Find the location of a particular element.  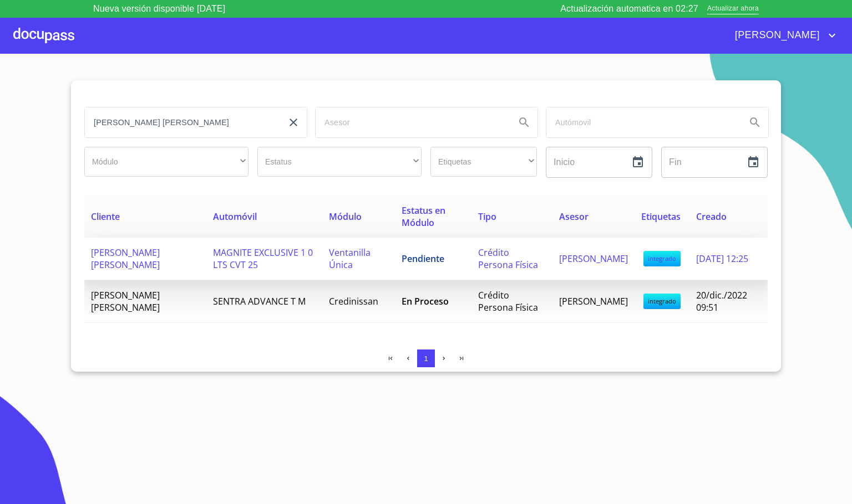

span: Etiquetas is located at coordinates (660, 216).